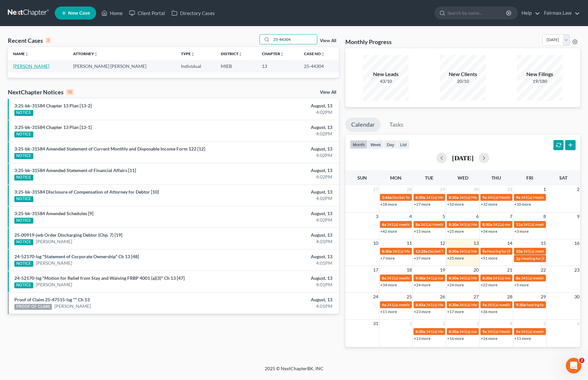 Image resolution: width=588 pixels, height=380 pixels. Describe the element at coordinates (376, 270) in the screenshot. I see `span: 17` at that location.